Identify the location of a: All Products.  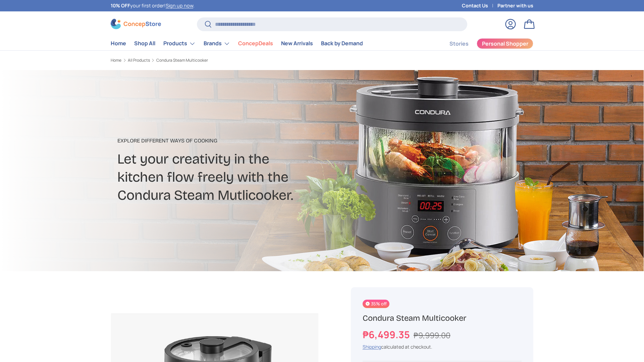
(139, 61).